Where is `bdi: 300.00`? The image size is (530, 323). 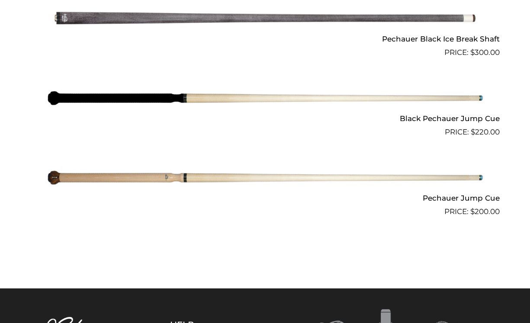
bdi: 300.00 is located at coordinates (485, 52).